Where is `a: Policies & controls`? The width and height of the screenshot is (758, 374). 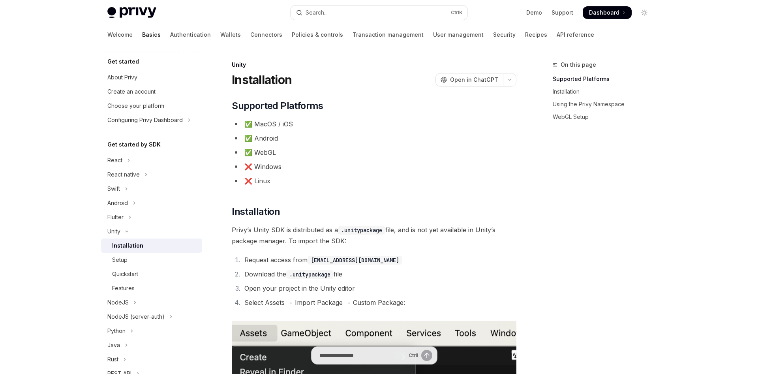
a: Policies & controls is located at coordinates (318, 35).